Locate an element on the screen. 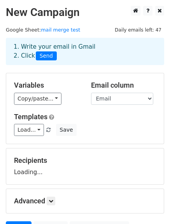  a: Daily emails left: 47 is located at coordinates (138, 30).